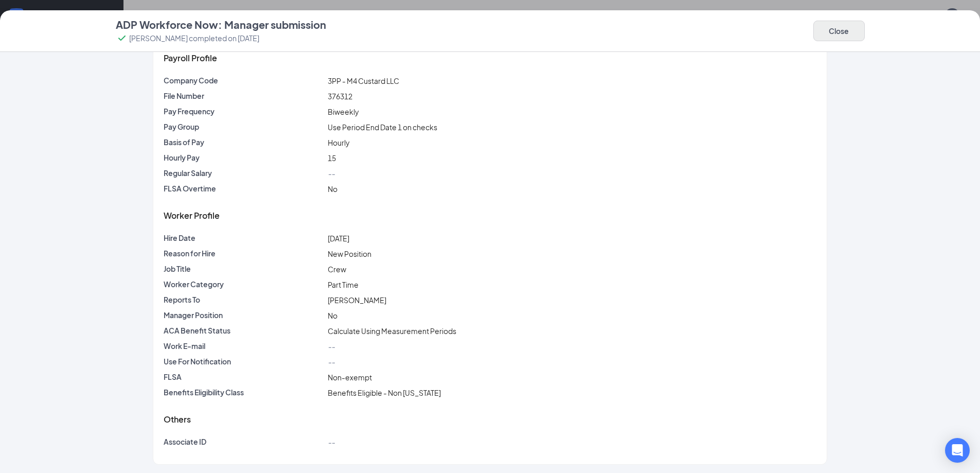 The image size is (980, 473). I want to click on span: Crew, so click(337, 269).